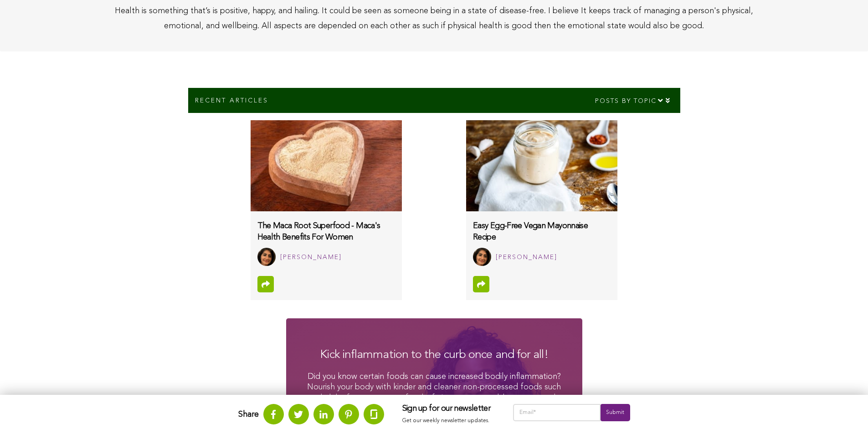 This screenshot has height=434, width=868. I want to click on p: Recent Articles, so click(232, 100).